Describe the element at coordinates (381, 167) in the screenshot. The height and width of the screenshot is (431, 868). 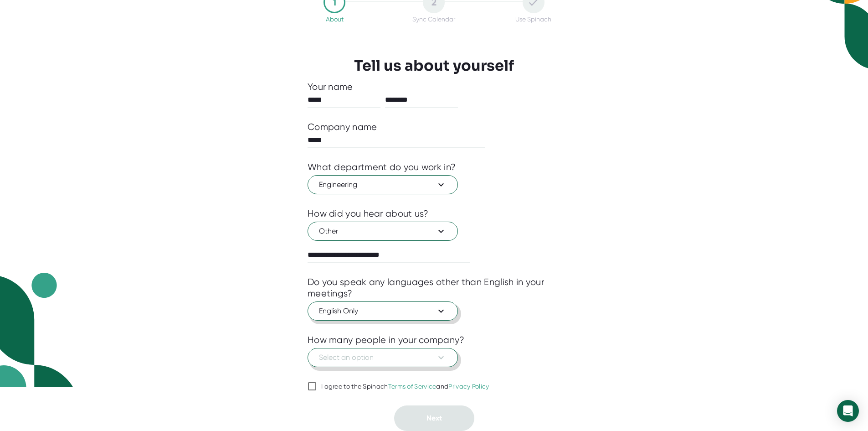
I see `div: What department do you work in?` at that location.